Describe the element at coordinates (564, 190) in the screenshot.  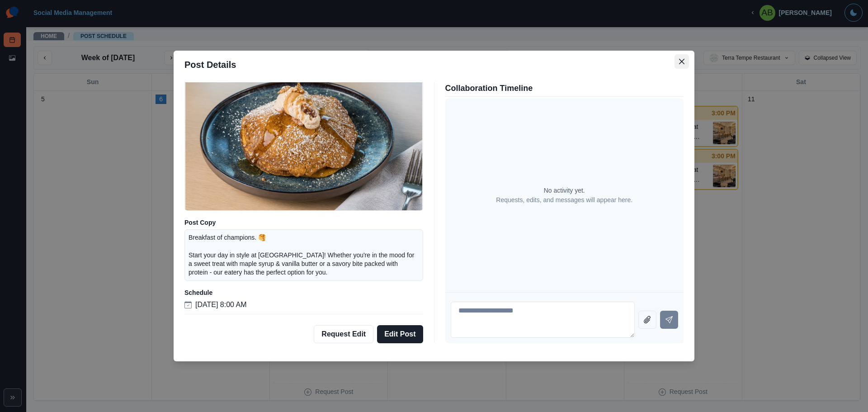
I see `p: No activity yet.` at that location.